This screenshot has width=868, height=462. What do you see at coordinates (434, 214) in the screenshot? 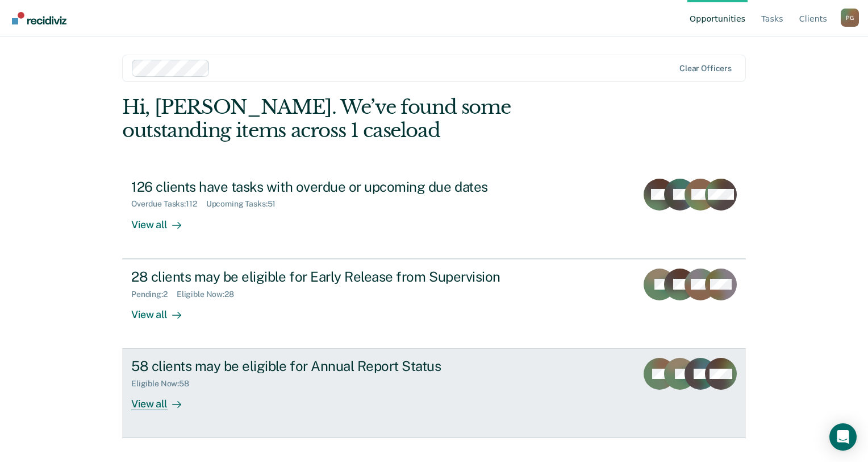
I see `a: 126 clients have tasks with overdue or upcoming due datesOverdue Tasks:112Upcoming Tasks:51View all` at bounding box center [434, 214].